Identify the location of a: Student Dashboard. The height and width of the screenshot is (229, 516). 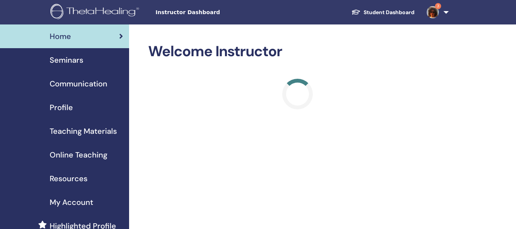
(383, 12).